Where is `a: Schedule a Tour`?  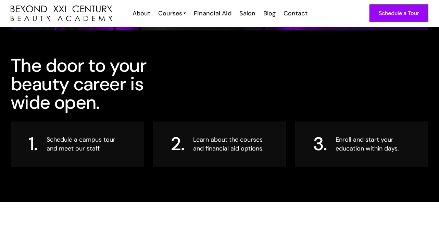
a: Schedule a Tour is located at coordinates (399, 13).